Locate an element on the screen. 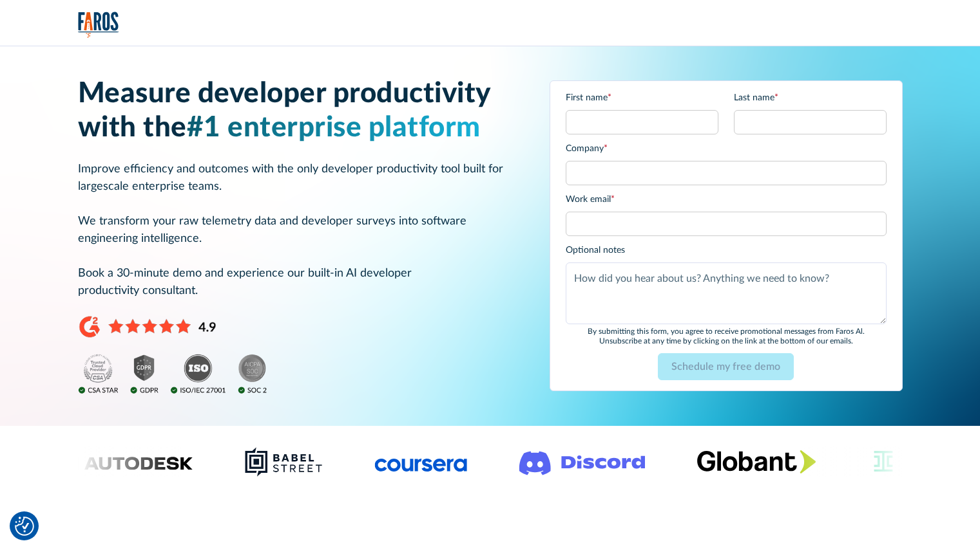 Image resolution: width=980 pixels, height=550 pixels. label: Last name is located at coordinates (809, 98).